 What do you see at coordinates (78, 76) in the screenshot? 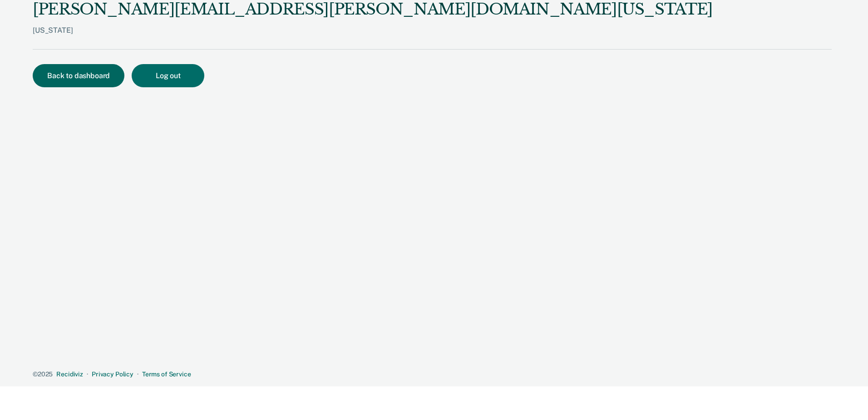
I see `button: Back to dashboard` at bounding box center [78, 76].